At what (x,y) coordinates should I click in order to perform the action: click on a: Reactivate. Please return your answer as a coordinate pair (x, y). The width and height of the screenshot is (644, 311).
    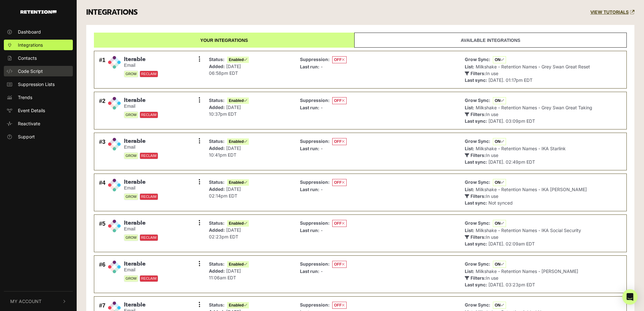
    Looking at the image, I should click on (38, 124).